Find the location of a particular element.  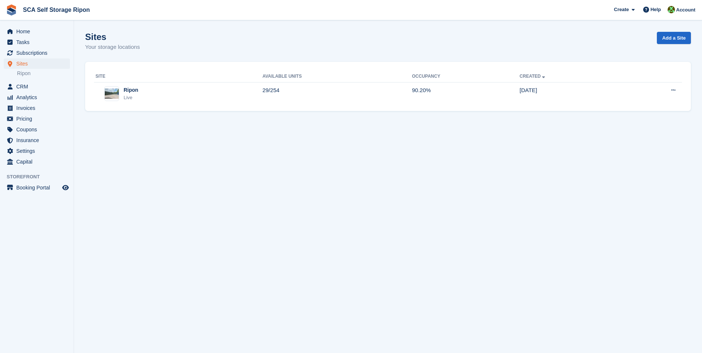

img: Kelly Neesham is located at coordinates (671, 10).